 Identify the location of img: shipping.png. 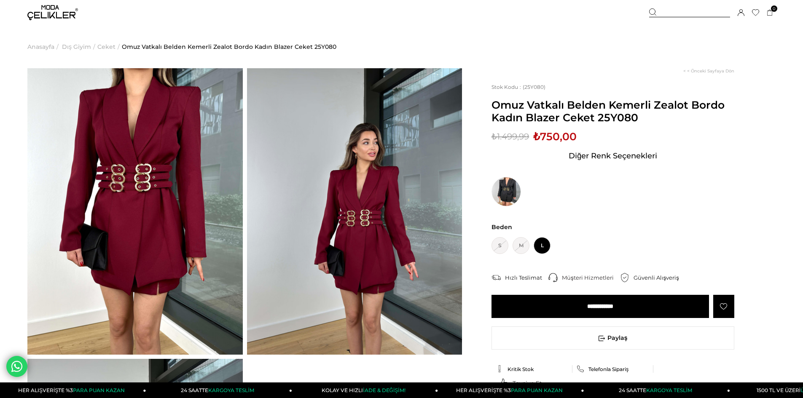
(496, 278).